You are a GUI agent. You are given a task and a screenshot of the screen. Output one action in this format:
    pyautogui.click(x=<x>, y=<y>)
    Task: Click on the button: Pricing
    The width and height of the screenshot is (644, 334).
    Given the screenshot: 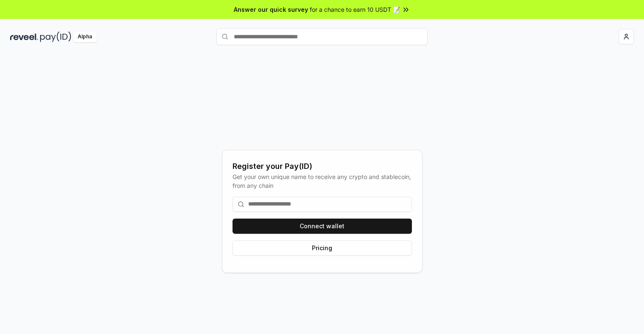 What is the action you would take?
    pyautogui.click(x=322, y=248)
    